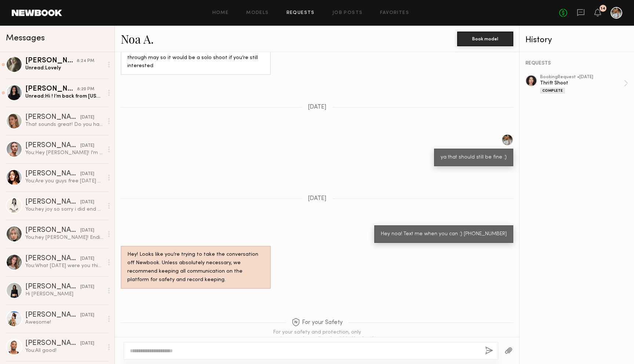 The height and width of the screenshot is (364, 634). I want to click on div: REQUESTS, so click(576, 63).